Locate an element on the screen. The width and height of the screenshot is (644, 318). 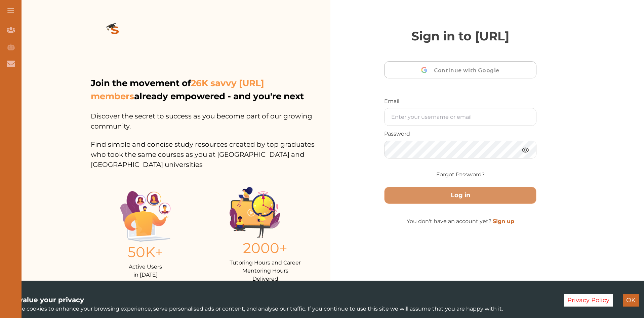
button: Accept cookies is located at coordinates (631, 300).